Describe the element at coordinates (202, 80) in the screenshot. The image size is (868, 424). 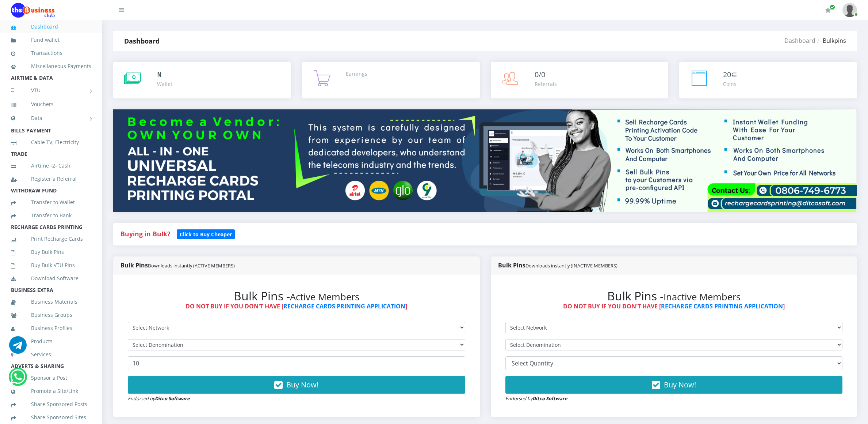
I see `a: ₦ Wallet` at that location.